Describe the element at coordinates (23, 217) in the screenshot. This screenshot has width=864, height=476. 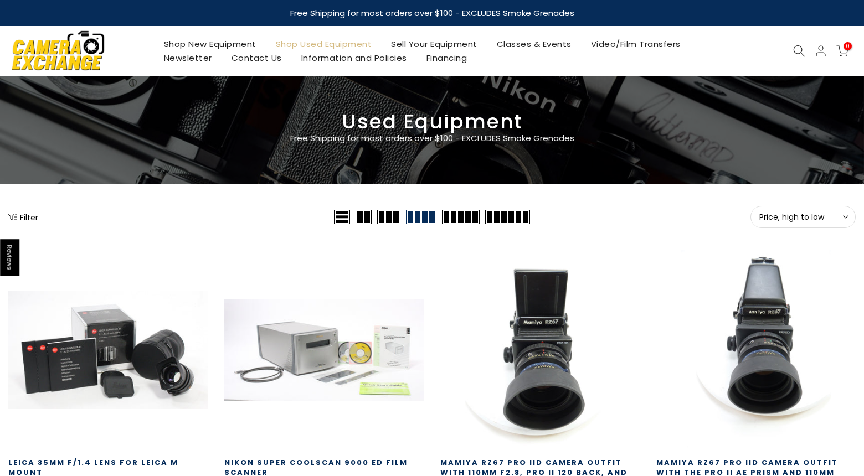
I see `button: Show filters` at that location.